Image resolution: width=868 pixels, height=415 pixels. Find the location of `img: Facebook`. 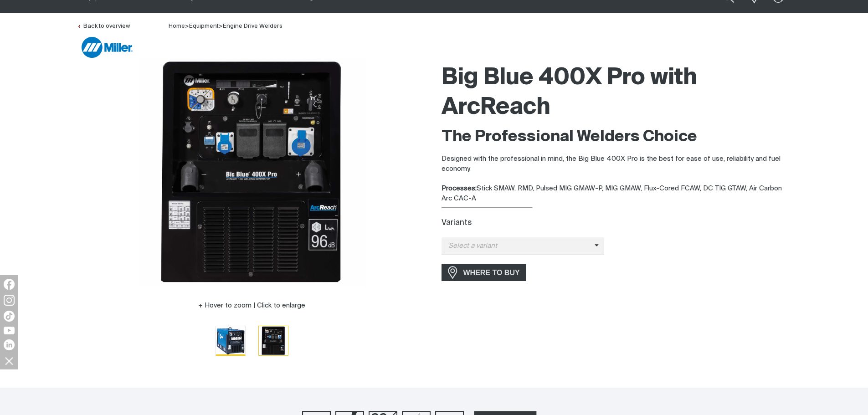

img: Facebook is located at coordinates (9, 284).